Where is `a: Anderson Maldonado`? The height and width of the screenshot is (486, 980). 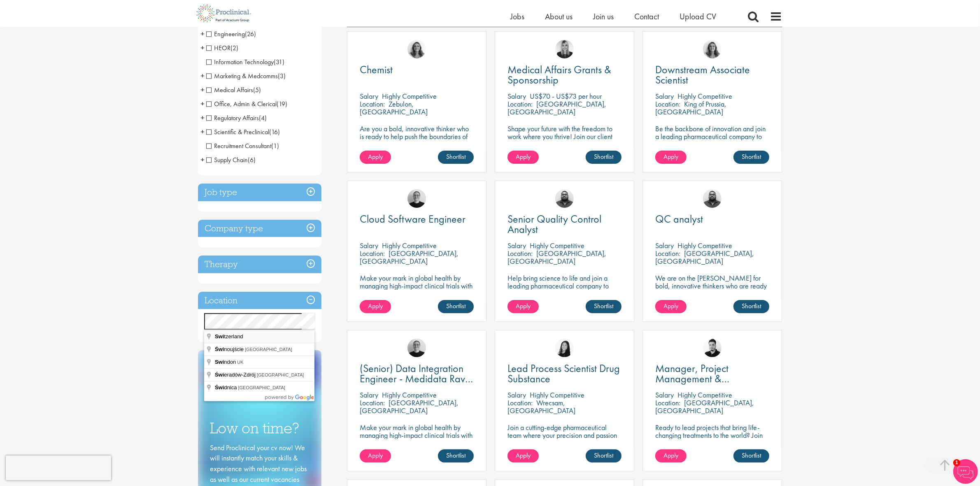 a: Anderson Maldonado is located at coordinates (712, 347).